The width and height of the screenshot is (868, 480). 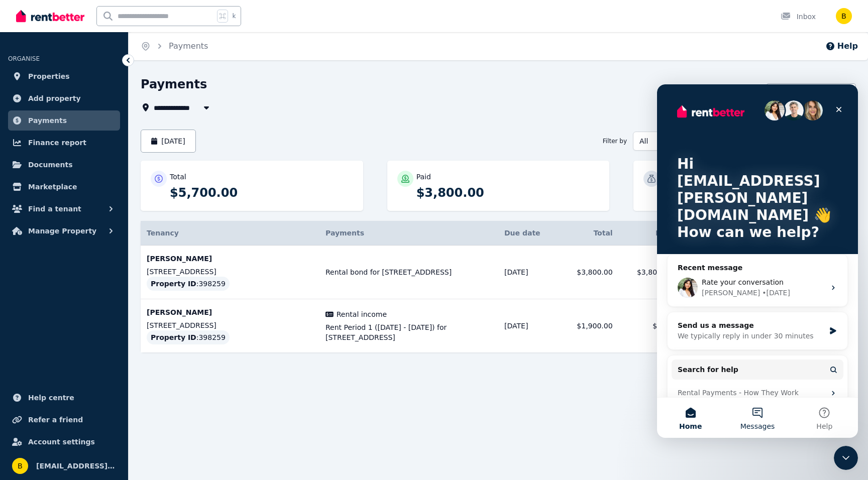 I want to click on span: Home, so click(x=33, y=342).